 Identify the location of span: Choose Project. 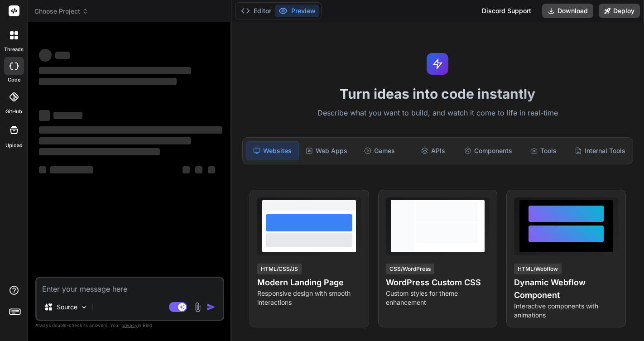
(61, 11).